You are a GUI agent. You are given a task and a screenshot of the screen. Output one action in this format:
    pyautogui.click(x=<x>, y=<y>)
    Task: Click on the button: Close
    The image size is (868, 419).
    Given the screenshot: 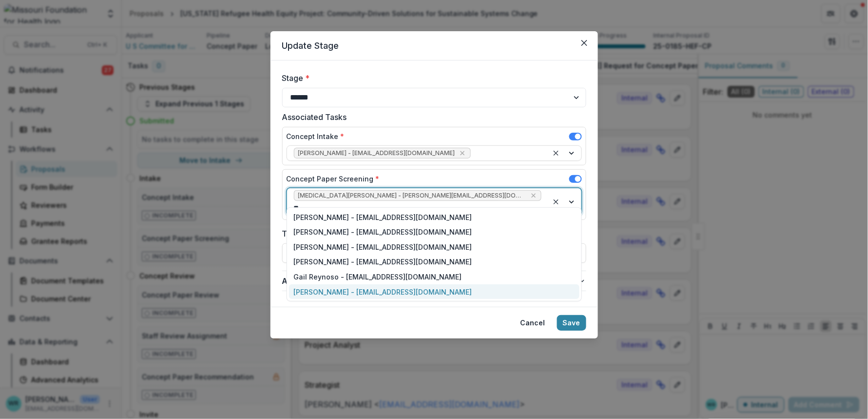 What is the action you would take?
    pyautogui.click(x=584, y=43)
    